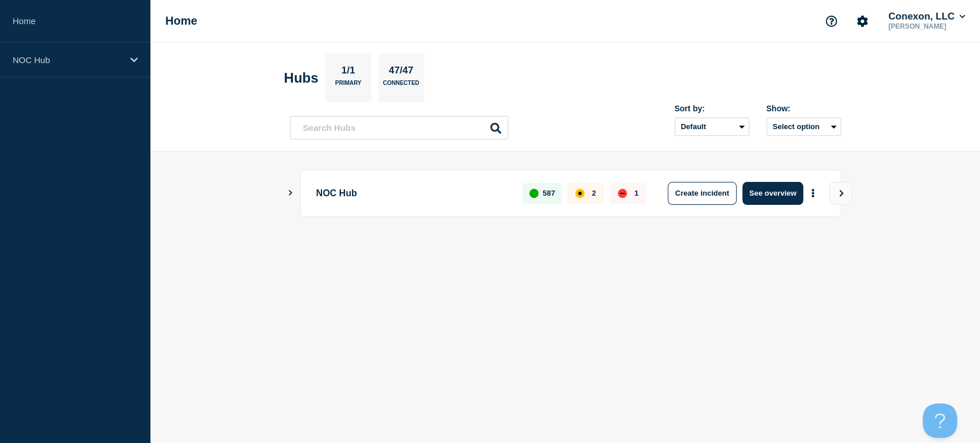  What do you see at coordinates (712, 108) in the screenshot?
I see `div: Sort by:` at bounding box center [712, 108].